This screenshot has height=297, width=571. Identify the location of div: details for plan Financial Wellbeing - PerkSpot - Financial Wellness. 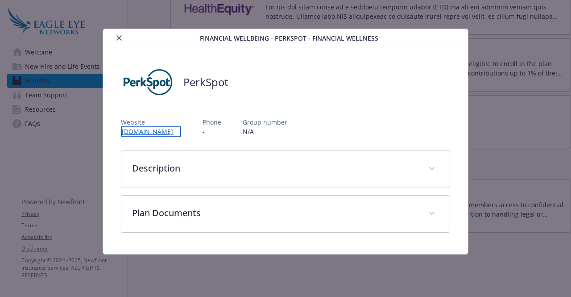
(285, 141).